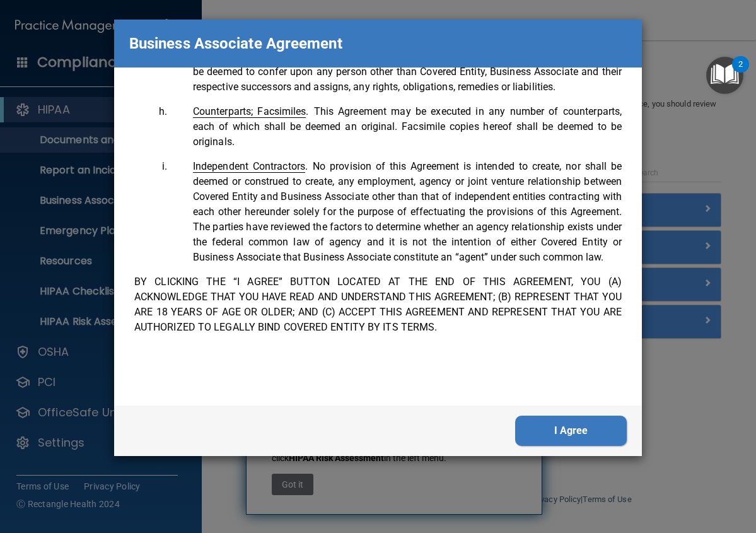 The height and width of the screenshot is (533, 756). What do you see at coordinates (396, 72) in the screenshot?
I see `li: Nothing express or implied in this Agreement is intended or shall be deemed to confer upon any pe...` at bounding box center [396, 72].